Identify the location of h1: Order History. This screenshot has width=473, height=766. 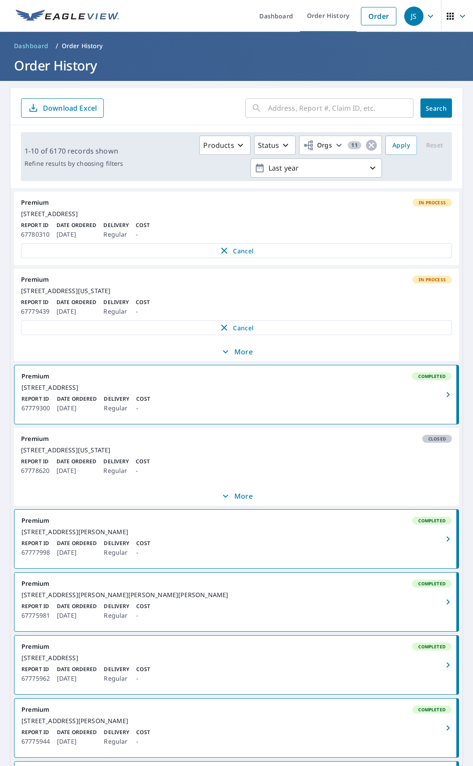
(236, 65).